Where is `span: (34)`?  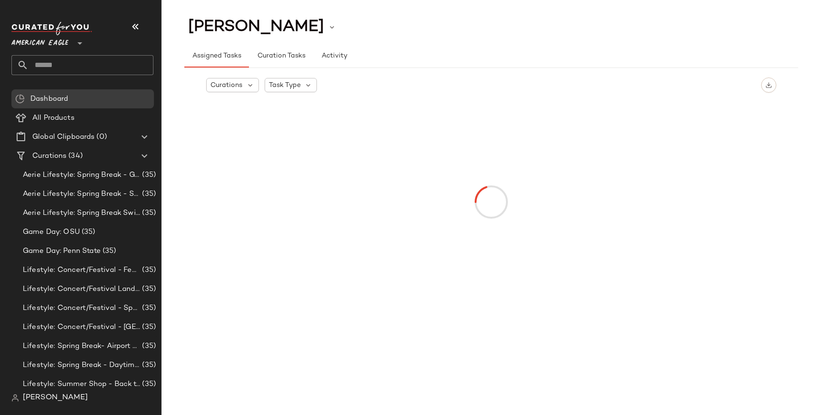
span: (34) is located at coordinates (75, 156).